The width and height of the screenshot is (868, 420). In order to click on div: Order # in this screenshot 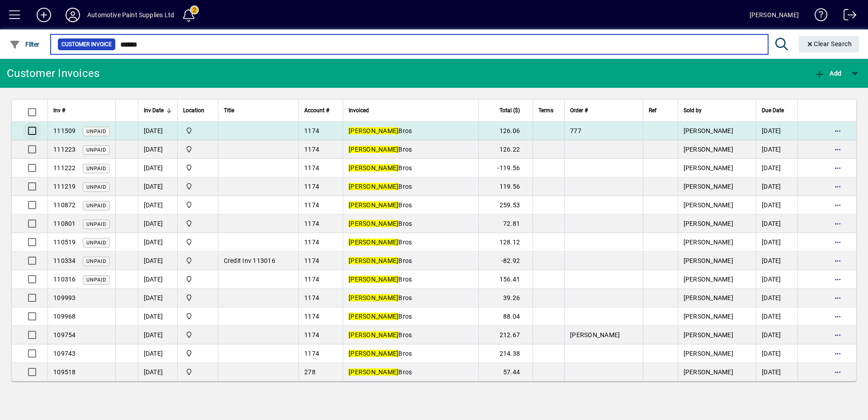, I will do `click(603, 110)`.